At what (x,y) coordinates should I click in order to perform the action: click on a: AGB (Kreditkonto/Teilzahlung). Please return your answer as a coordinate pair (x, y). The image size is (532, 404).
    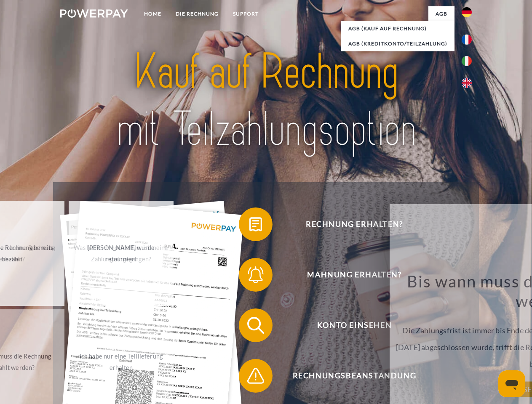
    Looking at the image, I should click on (398, 44).